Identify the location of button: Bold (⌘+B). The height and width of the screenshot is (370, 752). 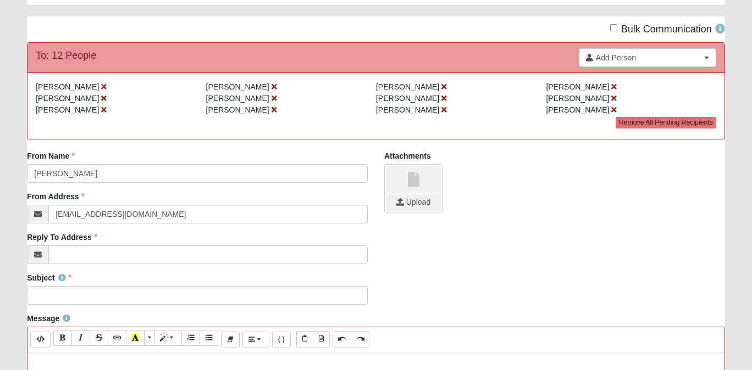
(63, 338).